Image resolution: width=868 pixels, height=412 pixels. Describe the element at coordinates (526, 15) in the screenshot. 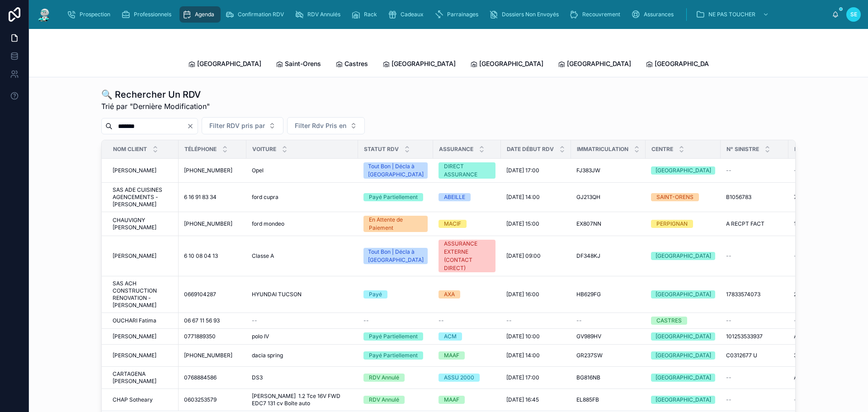

I see `a: Dossiers Non Envoyés` at that location.